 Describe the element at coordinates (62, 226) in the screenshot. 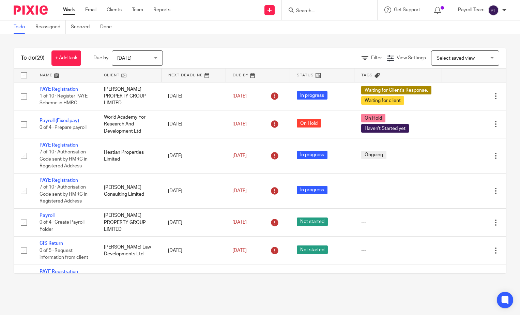

I see `span: 0 of 4 · Create Payroll Folder` at that location.